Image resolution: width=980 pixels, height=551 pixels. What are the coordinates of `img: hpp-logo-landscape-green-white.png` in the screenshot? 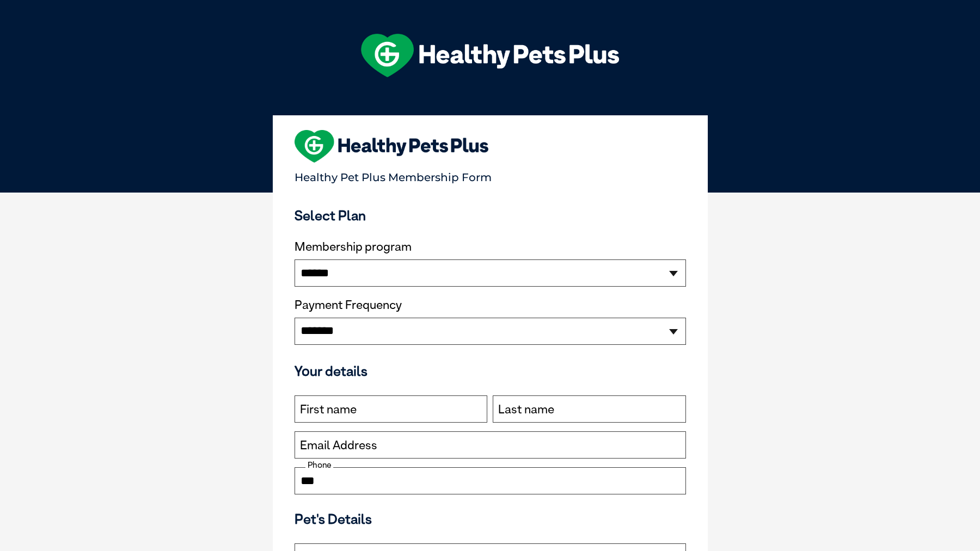 It's located at (490, 55).